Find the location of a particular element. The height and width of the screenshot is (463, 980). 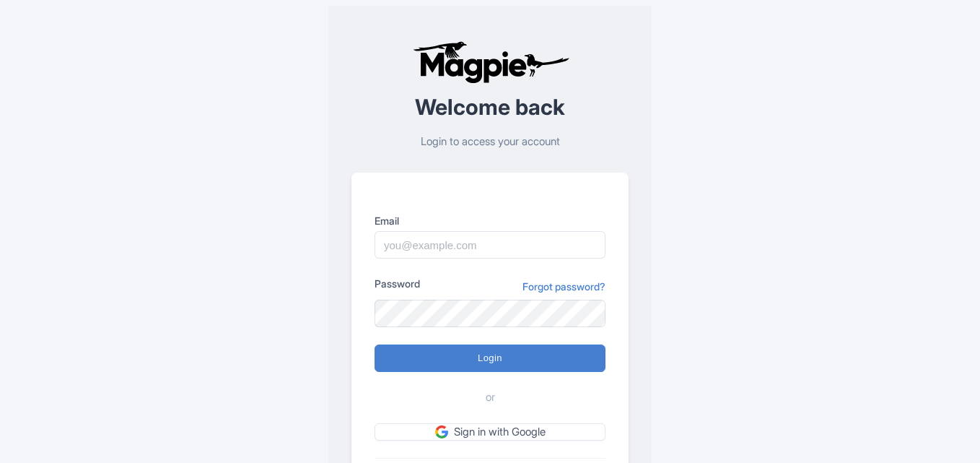

img: logo-ab69f6fb50320c5b225c76a69d11143b.png is located at coordinates (490, 62).